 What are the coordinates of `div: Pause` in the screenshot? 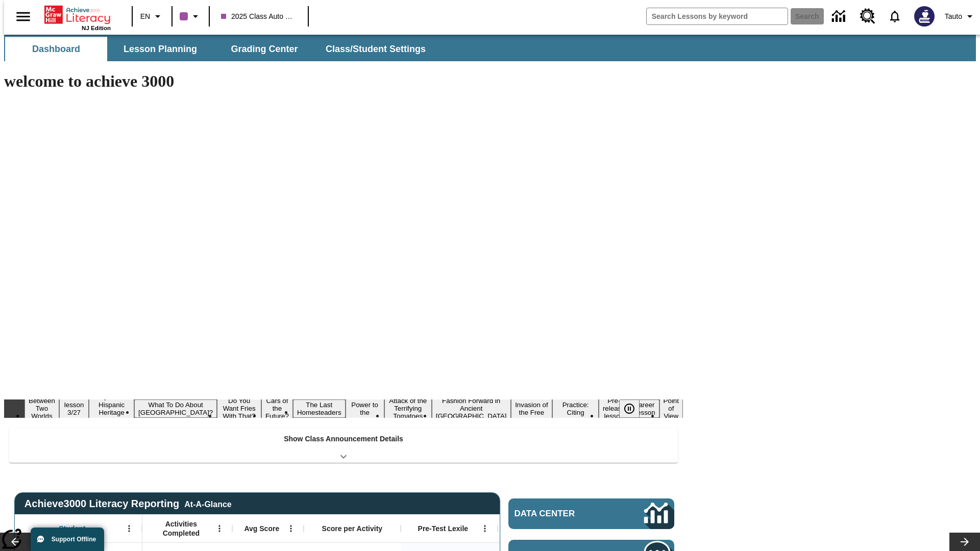 It's located at (635, 408).